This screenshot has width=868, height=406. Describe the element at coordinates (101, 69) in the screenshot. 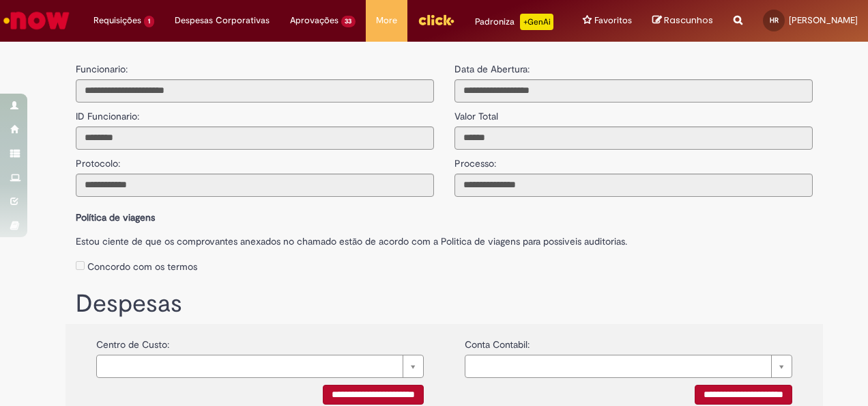

I see `label: Funcionario:` at that location.